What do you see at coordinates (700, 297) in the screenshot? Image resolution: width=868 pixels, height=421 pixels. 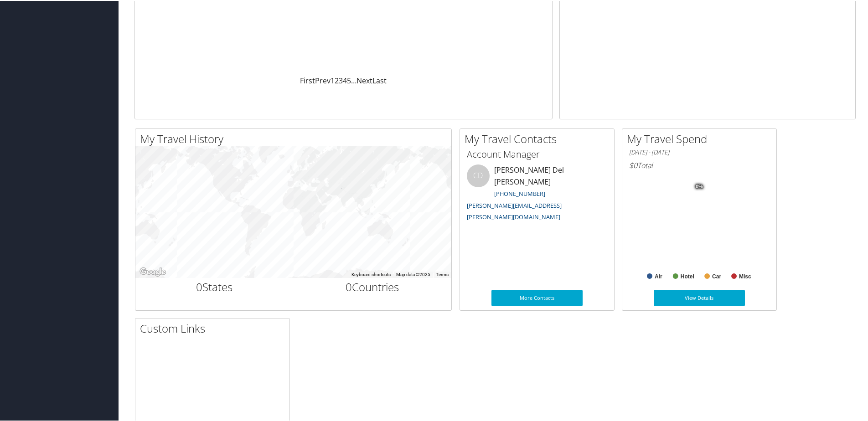 I see `a: View Details` at bounding box center [700, 297].